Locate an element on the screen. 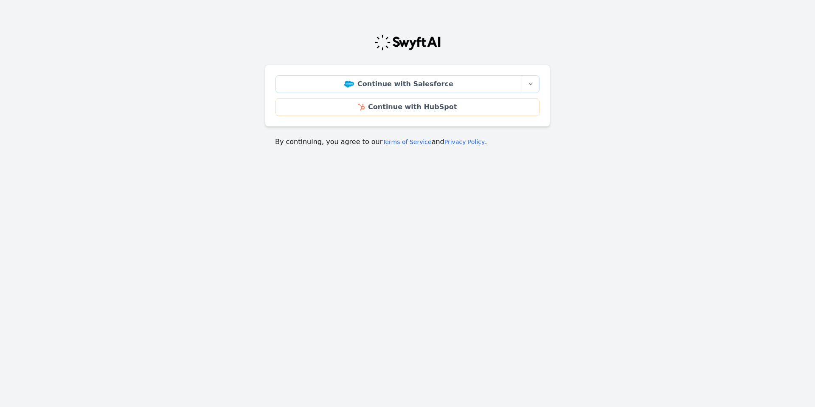  img: Salesforce is located at coordinates (349, 84).